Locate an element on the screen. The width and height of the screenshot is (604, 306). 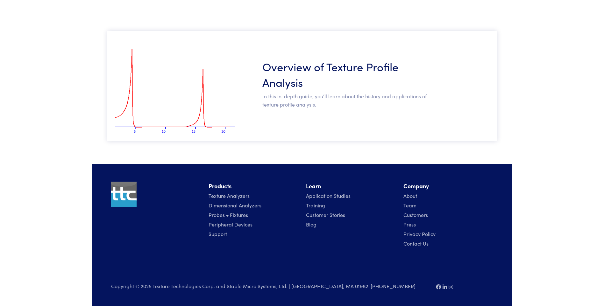
a: Privacy Policy is located at coordinates (419, 234).